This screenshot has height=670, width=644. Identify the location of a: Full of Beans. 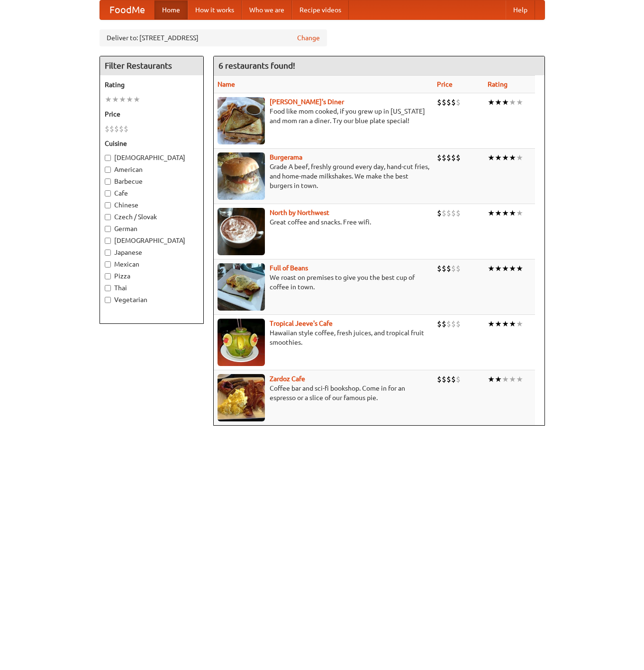
(289, 268).